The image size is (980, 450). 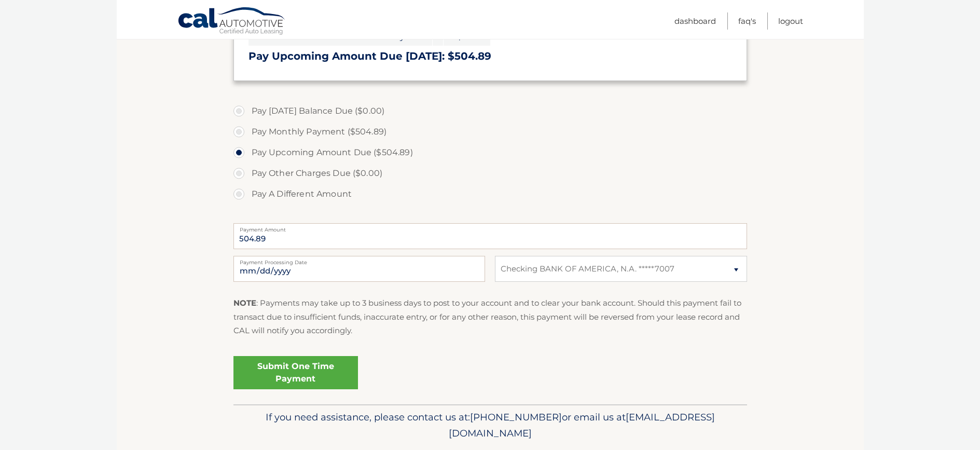 I want to click on label: Pay Monthly Payment ($504.89), so click(x=490, y=132).